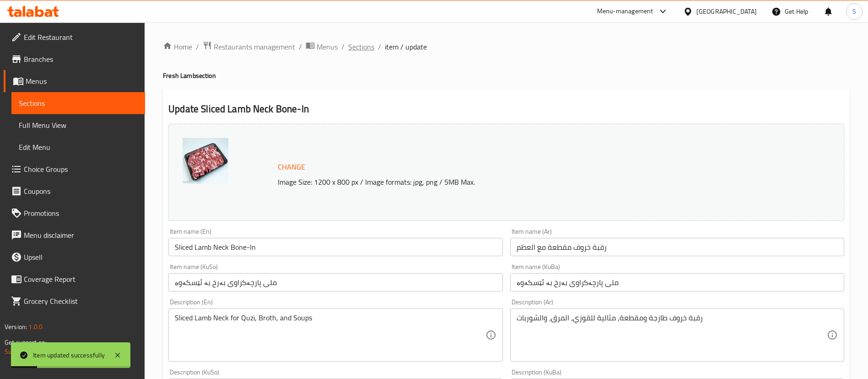 The height and width of the screenshot is (379, 868). What do you see at coordinates (79, 147) in the screenshot?
I see `span: Edit Menu` at bounding box center [79, 147].